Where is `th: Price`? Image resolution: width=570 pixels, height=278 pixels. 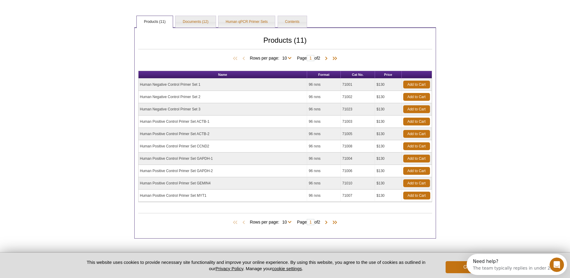 th: Price is located at coordinates (388, 74).